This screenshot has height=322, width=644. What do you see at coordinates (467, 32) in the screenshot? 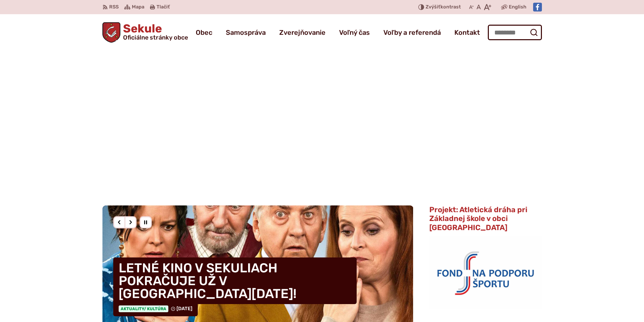
I see `span: Kontakt` at bounding box center [467, 32].